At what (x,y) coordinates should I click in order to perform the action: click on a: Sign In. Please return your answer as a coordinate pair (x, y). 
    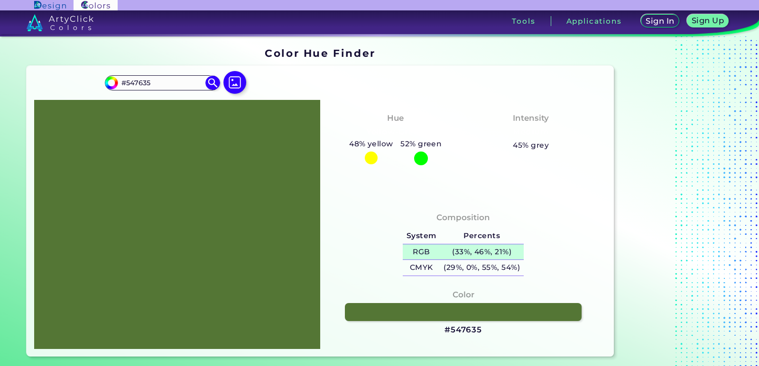
    Looking at the image, I should click on (660, 21).